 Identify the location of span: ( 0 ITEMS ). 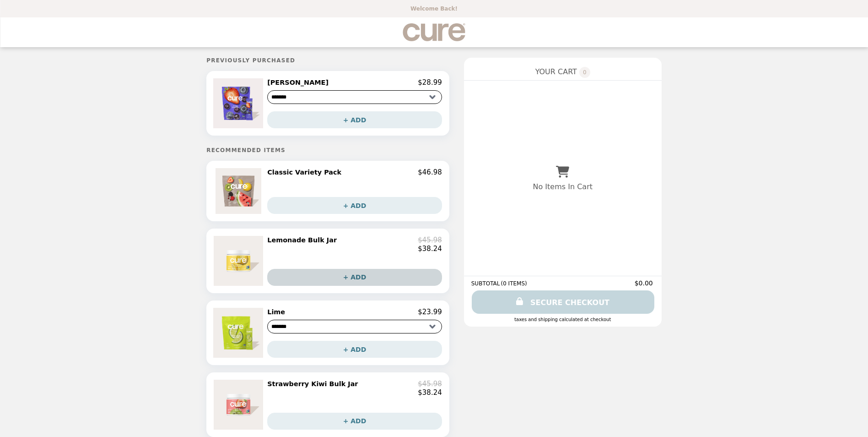
(514, 283).